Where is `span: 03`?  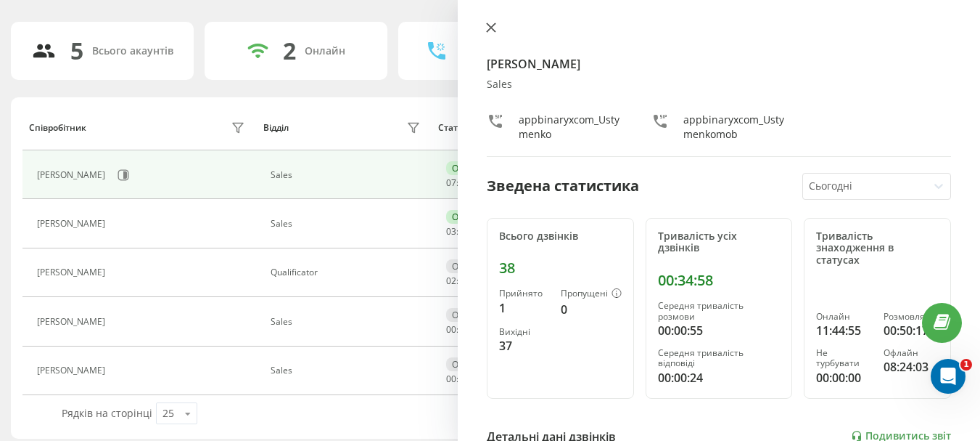
span: 03 is located at coordinates (451, 231).